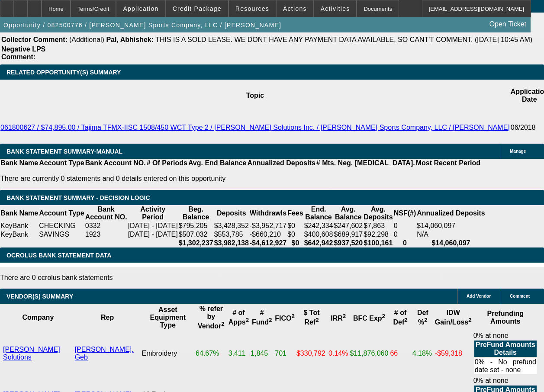 The image size is (544, 392). I want to click on a: Open Ticket, so click(508, 24).